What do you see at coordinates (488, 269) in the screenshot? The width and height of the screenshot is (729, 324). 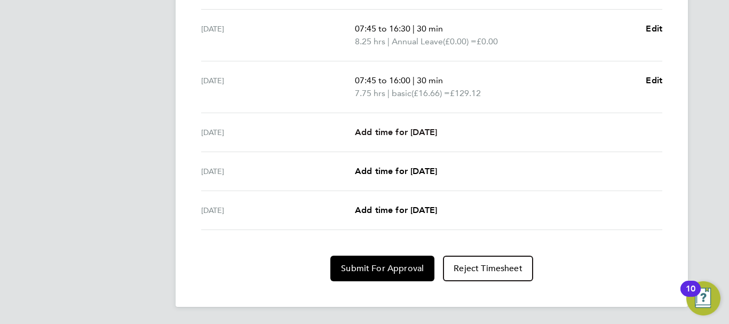 I see `span: Reject Timesheet` at bounding box center [488, 269].